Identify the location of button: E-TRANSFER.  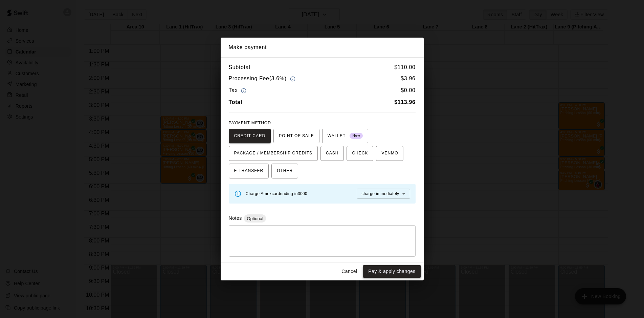
(249, 171).